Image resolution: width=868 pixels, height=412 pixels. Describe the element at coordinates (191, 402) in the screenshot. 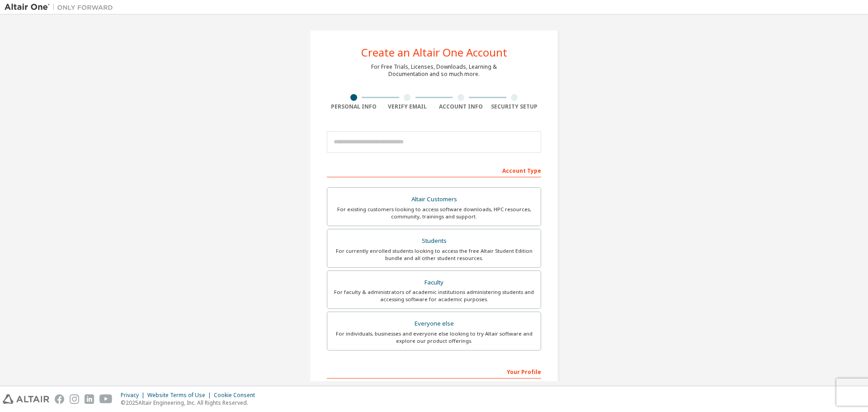

I see `p: © 2025 Altair Engineering, Inc. All Rights Reserved.` at that location.